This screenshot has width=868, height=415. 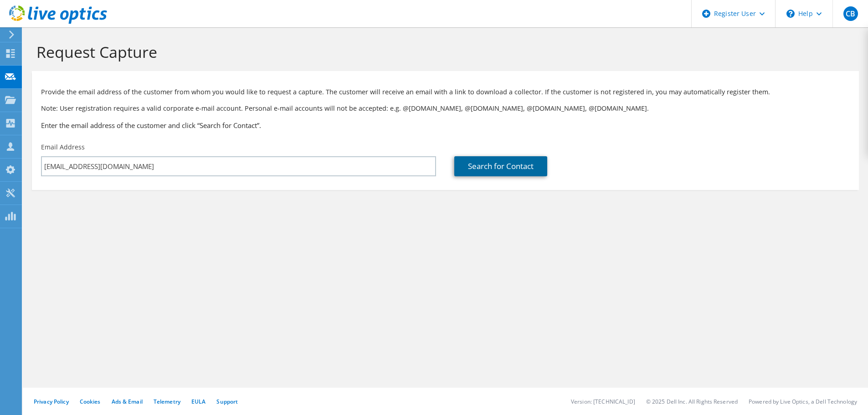 What do you see at coordinates (51, 402) in the screenshot?
I see `a: Privacy Policy` at bounding box center [51, 402].